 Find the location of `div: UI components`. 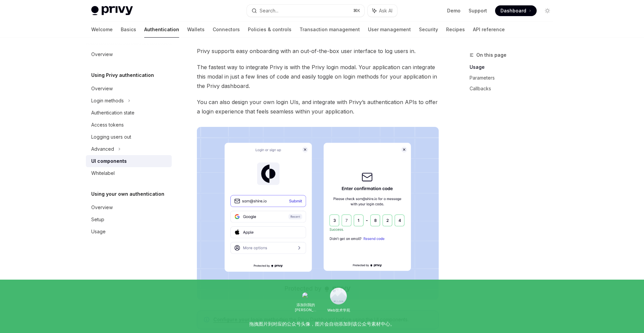

div: UI components is located at coordinates (109, 161).